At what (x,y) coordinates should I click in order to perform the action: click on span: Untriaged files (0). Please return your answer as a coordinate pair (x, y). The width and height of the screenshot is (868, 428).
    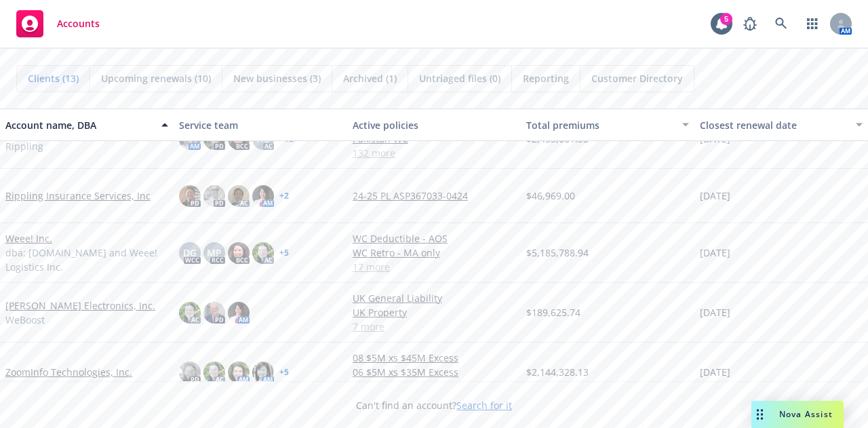
    Looking at the image, I should click on (460, 78).